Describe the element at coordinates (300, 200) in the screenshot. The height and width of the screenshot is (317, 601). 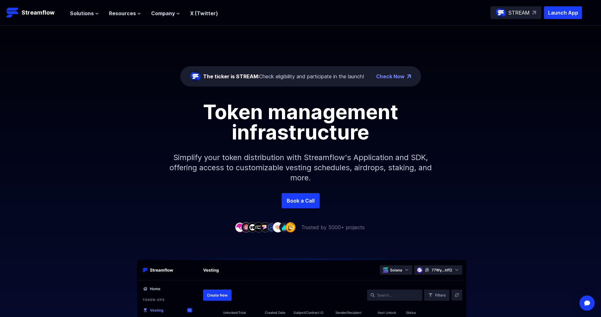
I see `a: Book a Call` at that location.